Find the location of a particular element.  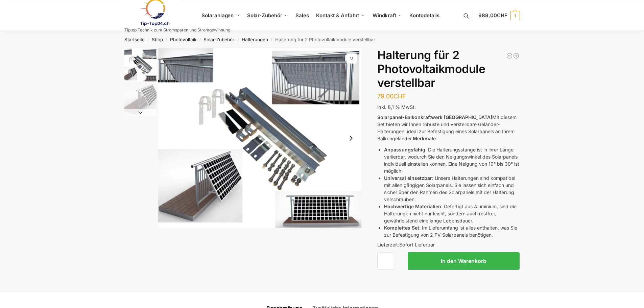

span: Sales is located at coordinates (302, 16).